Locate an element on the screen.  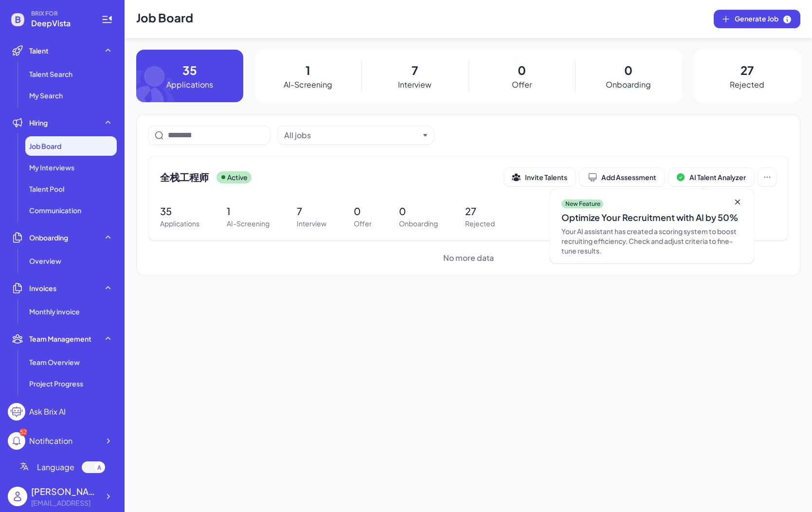
span: AI Talent Analyzer is located at coordinates (718, 177).